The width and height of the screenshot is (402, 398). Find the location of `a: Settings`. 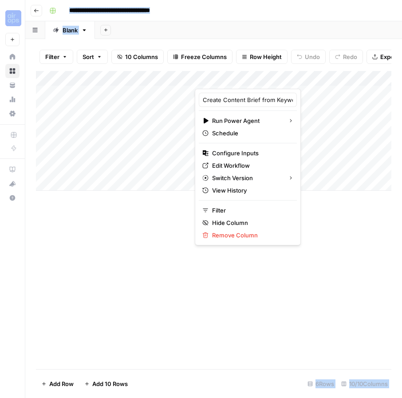

a: Settings is located at coordinates (12, 114).